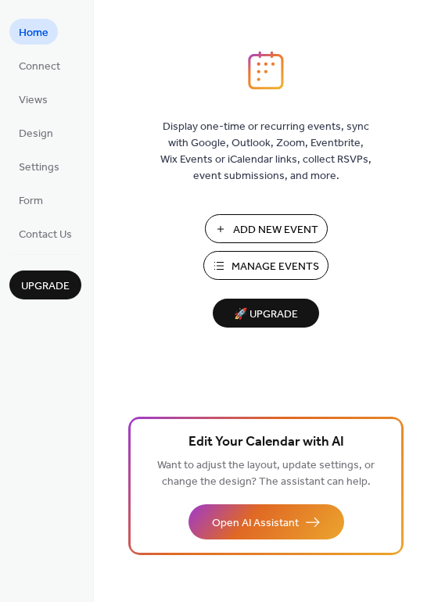 This screenshot has width=438, height=602. Describe the element at coordinates (275, 266) in the screenshot. I see `span: Manage Events` at that location.